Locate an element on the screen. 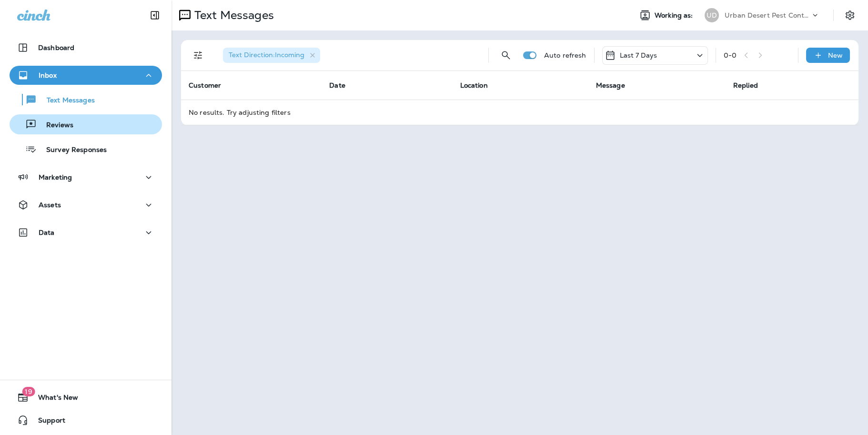  button: Marketing is located at coordinates (86, 177).